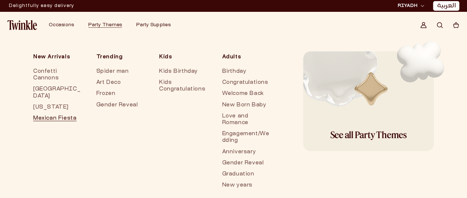  I want to click on a: Birthday, so click(246, 72).